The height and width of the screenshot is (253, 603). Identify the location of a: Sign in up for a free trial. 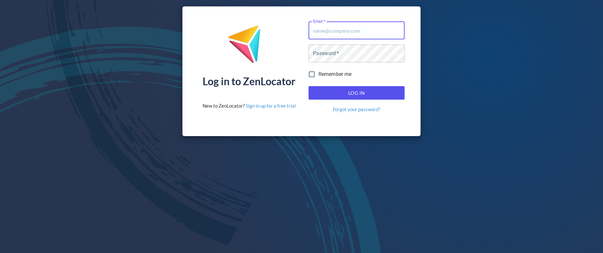
(271, 106).